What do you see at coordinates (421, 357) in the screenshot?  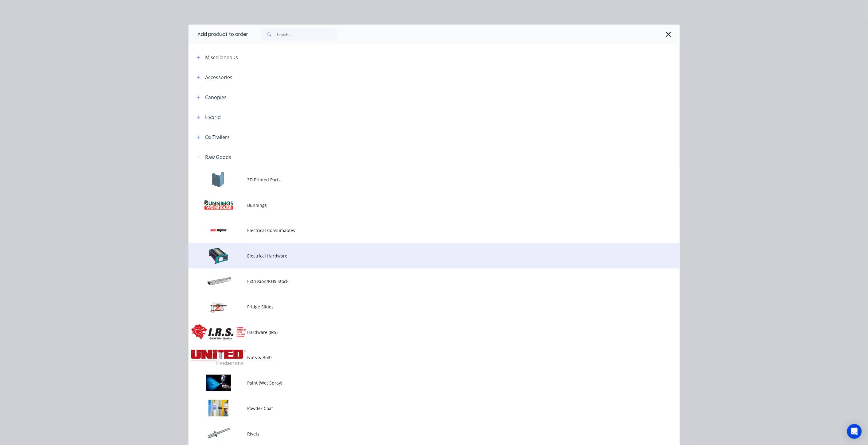 I see `span: Nuts & Bolts` at bounding box center [421, 357].